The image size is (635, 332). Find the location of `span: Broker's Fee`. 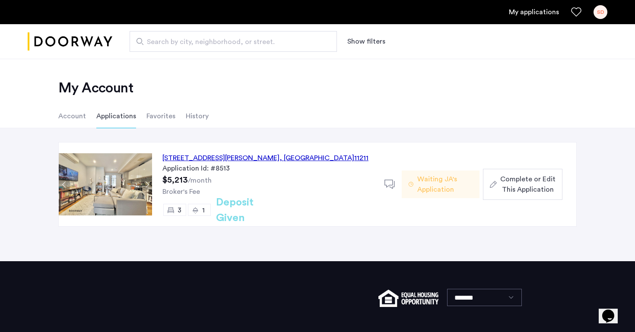

span: Broker's Fee is located at coordinates (181, 192).